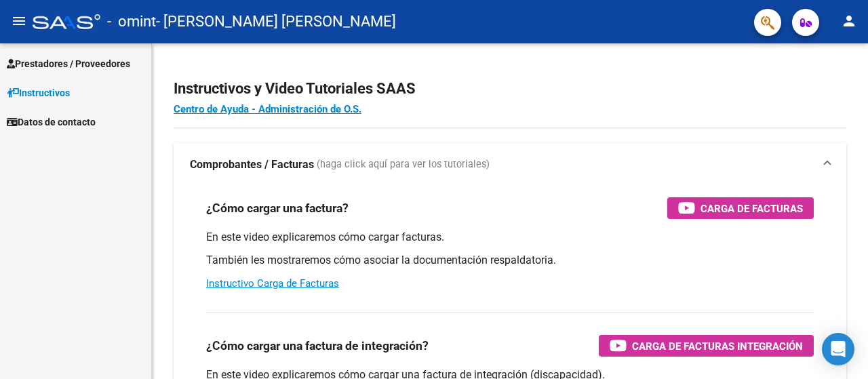 This screenshot has width=868, height=379. Describe the element at coordinates (510, 89) in the screenshot. I see `h2: Instructivos y Video Tutoriales SAAS` at that location.